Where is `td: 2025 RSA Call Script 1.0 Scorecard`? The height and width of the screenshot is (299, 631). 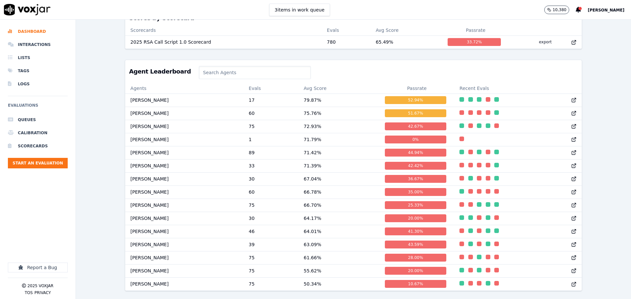
td: 2025 RSA Call Script 1.0 Scorecard is located at coordinates (223, 42).